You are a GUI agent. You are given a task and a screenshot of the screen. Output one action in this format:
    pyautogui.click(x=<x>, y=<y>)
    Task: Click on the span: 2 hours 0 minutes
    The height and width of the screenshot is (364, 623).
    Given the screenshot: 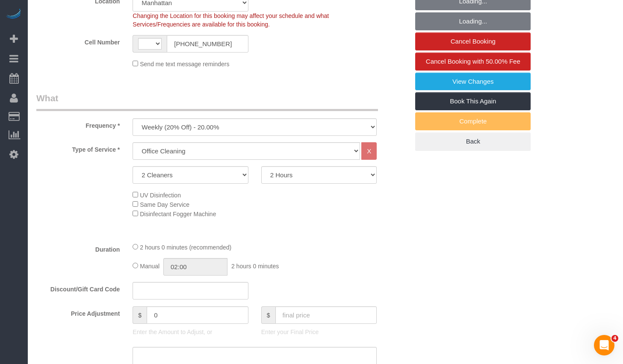 What is the action you would take?
    pyautogui.click(x=255, y=266)
    